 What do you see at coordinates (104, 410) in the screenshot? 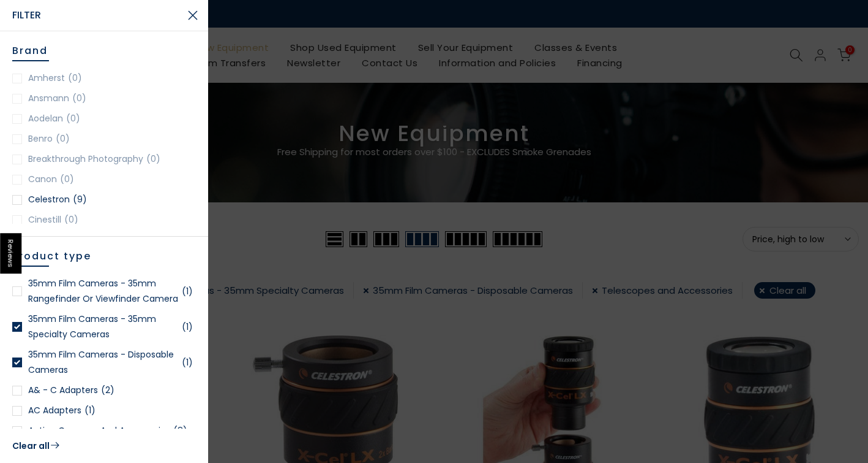
I see `a: AC Adapters(1)` at bounding box center [104, 410].